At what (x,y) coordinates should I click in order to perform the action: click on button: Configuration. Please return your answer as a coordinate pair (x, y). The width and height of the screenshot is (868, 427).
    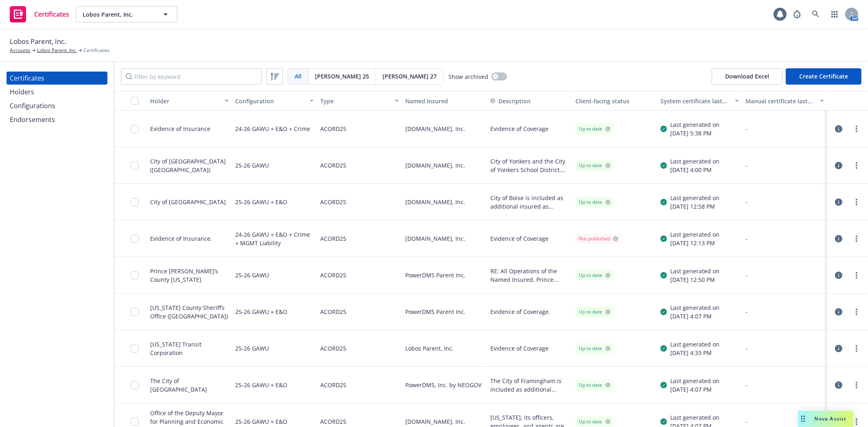
    Looking at the image, I should click on (274, 101).